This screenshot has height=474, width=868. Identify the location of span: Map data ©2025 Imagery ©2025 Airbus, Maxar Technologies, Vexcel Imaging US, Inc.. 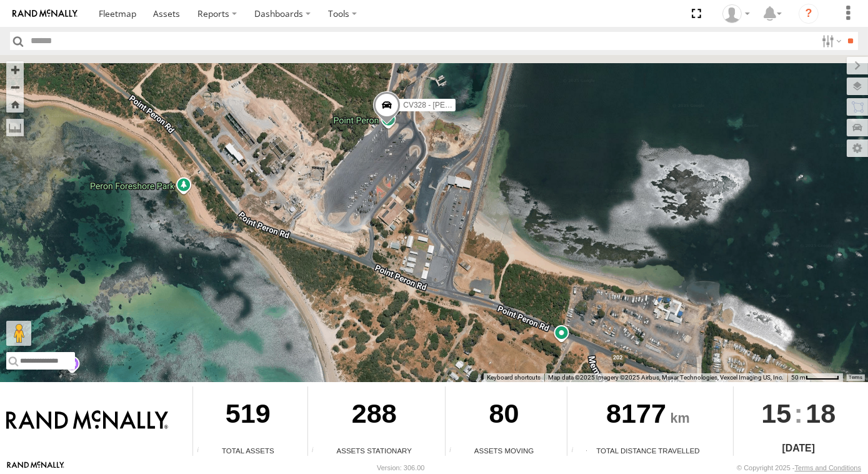
(665, 377).